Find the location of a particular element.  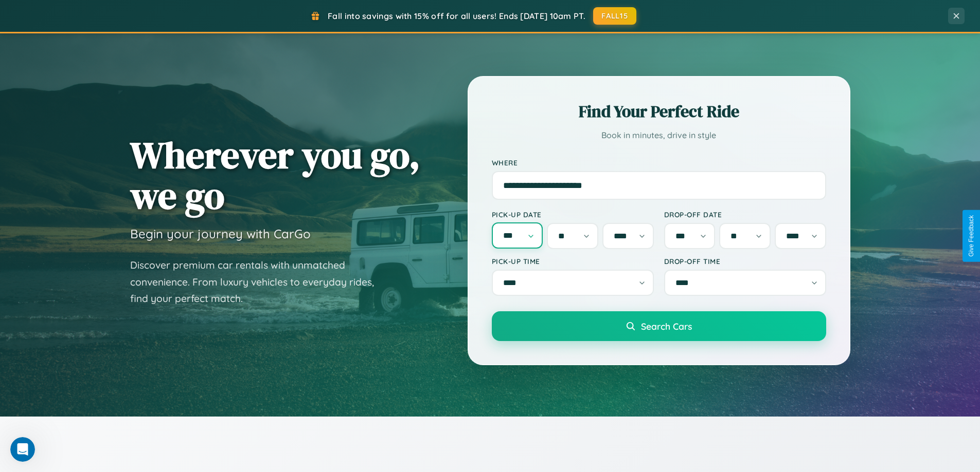

p: Book in minutes, drive in style is located at coordinates (659, 135).